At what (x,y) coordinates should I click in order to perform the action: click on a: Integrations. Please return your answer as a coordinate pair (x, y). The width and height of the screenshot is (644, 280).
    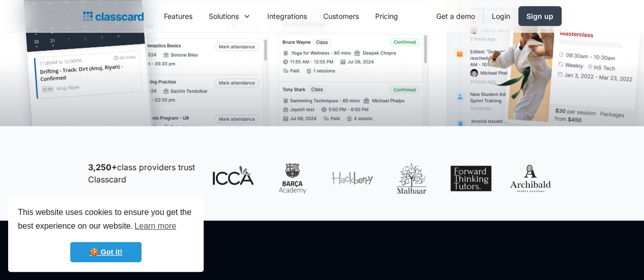
    Looking at the image, I should click on (288, 16).